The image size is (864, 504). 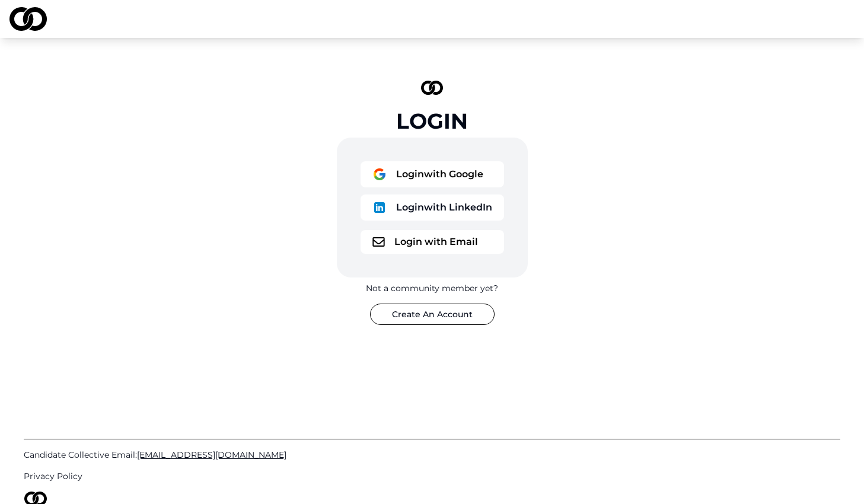 I want to click on div: Login, so click(x=432, y=121).